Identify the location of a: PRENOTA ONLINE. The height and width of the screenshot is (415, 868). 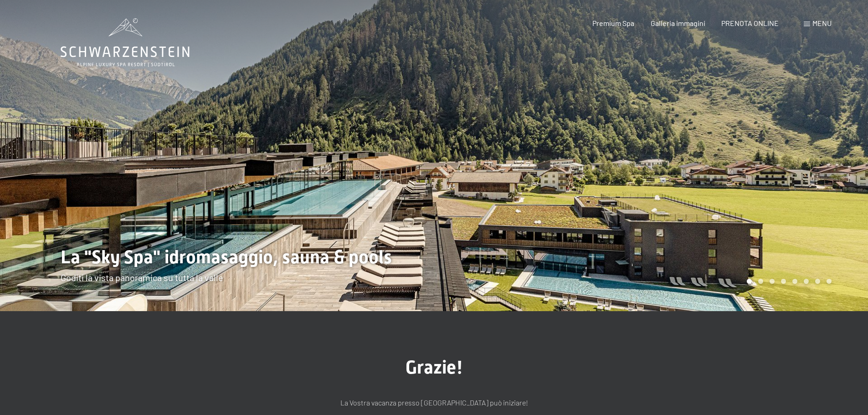
(749, 22).